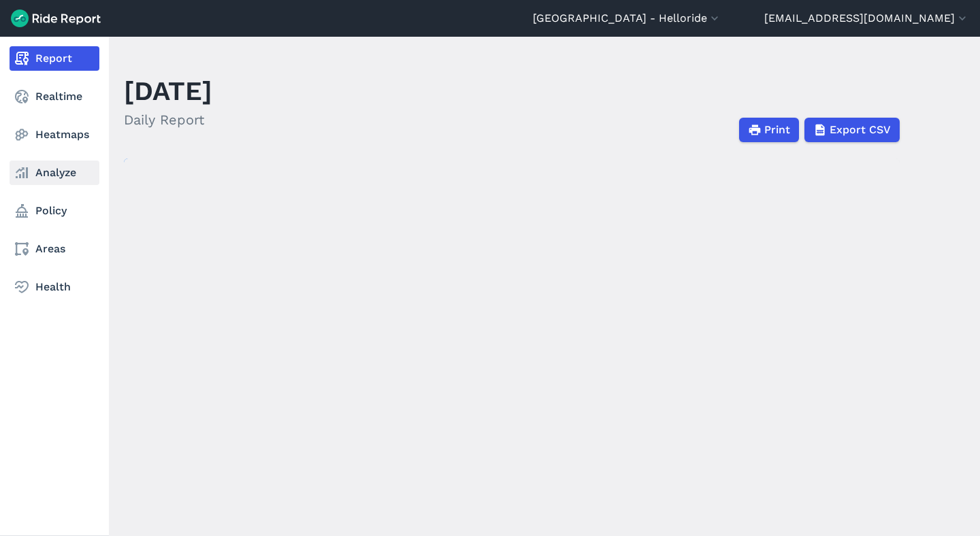  Describe the element at coordinates (55, 97) in the screenshot. I see `a: Realtime` at that location.